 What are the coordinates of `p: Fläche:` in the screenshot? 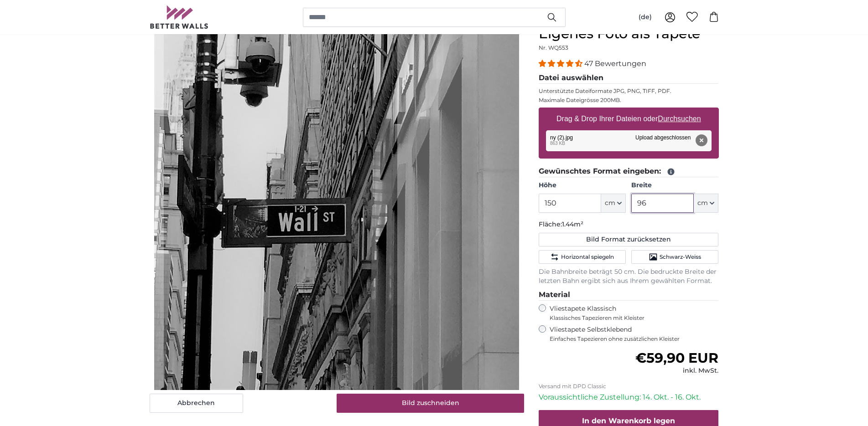 It's located at (628, 225).